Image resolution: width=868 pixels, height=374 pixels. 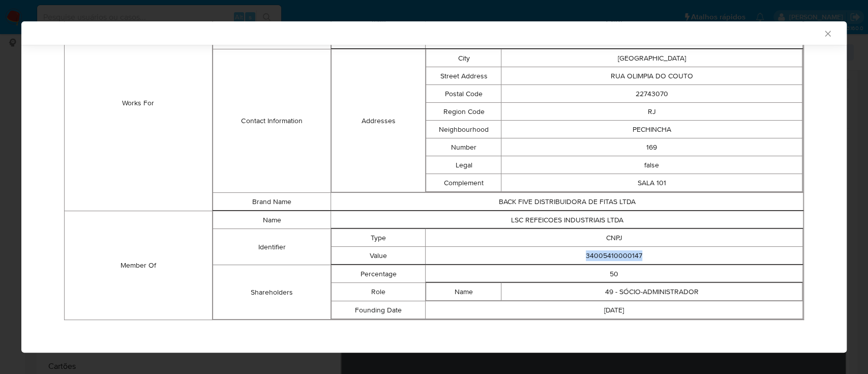 What do you see at coordinates (272, 202) in the screenshot?
I see `td: Brand Name` at bounding box center [272, 202].